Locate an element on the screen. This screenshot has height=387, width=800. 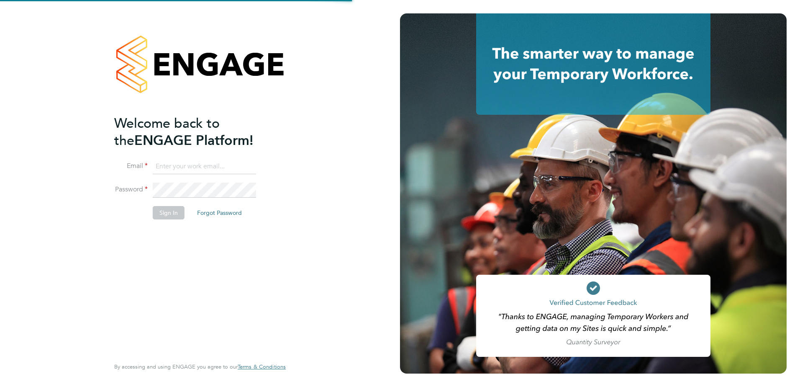
label: Email is located at coordinates (131, 166).